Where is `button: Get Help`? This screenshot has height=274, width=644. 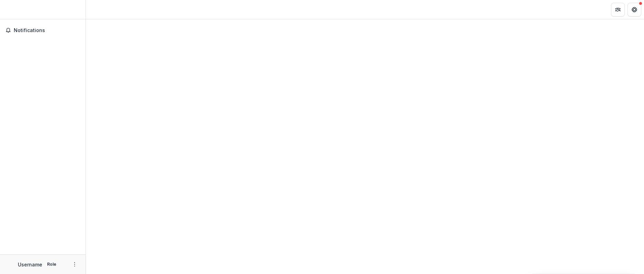
button: Get Help is located at coordinates (634, 10).